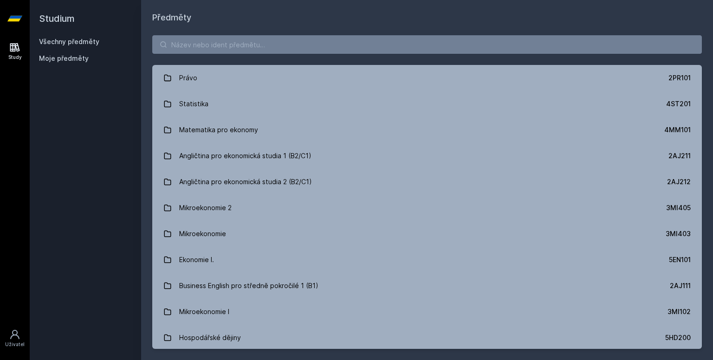 The height and width of the screenshot is (360, 713). What do you see at coordinates (69, 41) in the screenshot?
I see `a: Všechny předměty` at bounding box center [69, 41].